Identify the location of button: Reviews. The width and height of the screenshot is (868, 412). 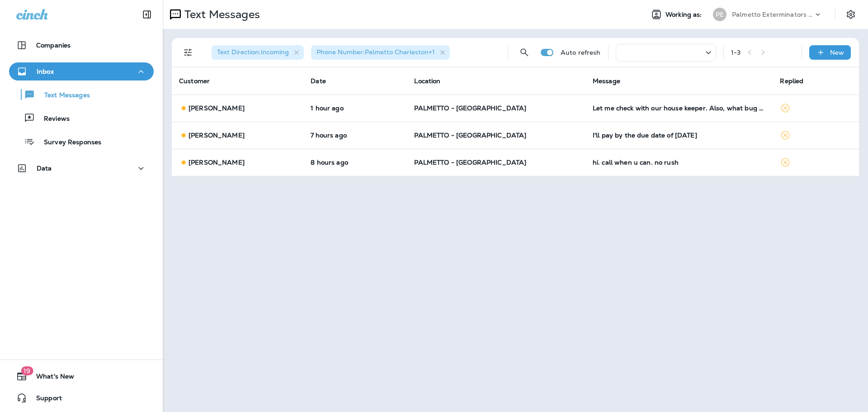
(82, 118).